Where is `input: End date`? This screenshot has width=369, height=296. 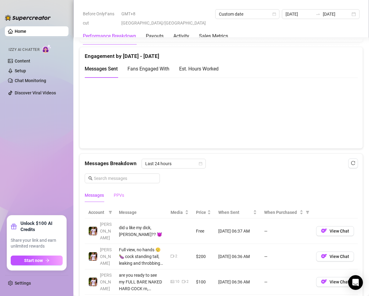 input: End date is located at coordinates (337, 14).